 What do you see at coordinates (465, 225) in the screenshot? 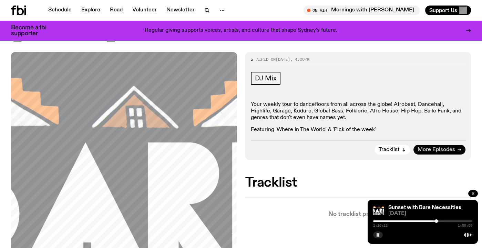
I see `span: 1:59:59` at bounding box center [465, 225].